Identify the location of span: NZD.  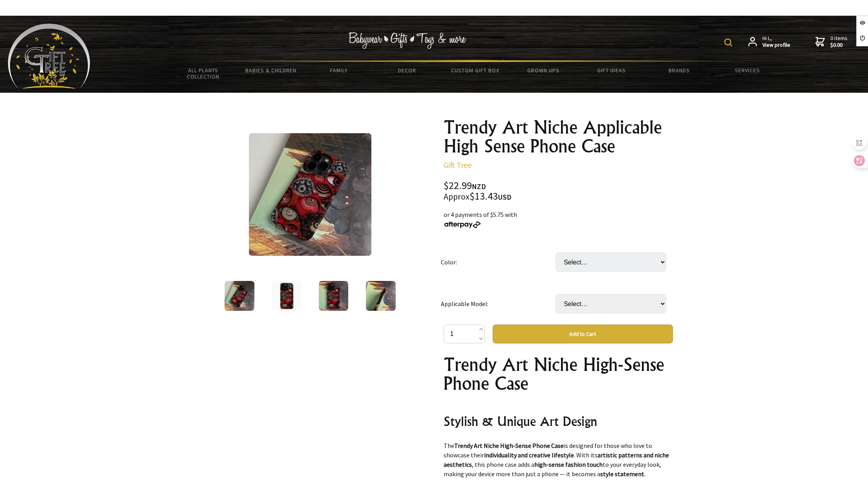
(479, 187).